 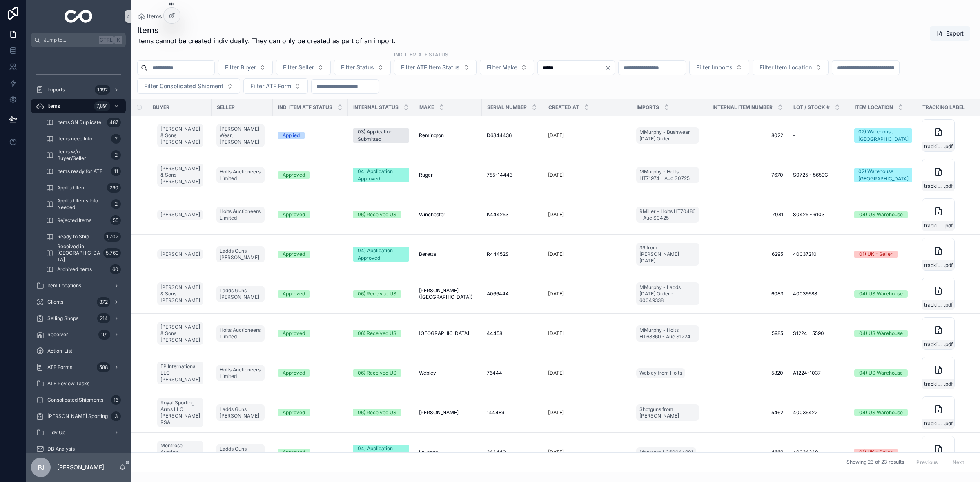 I want to click on button: Jump to...CtrlK, so click(x=78, y=40).